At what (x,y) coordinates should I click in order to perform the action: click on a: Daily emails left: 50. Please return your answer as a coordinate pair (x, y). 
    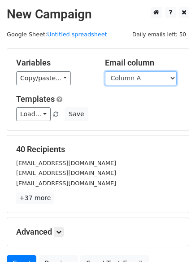
    Looking at the image, I should click on (159, 34).